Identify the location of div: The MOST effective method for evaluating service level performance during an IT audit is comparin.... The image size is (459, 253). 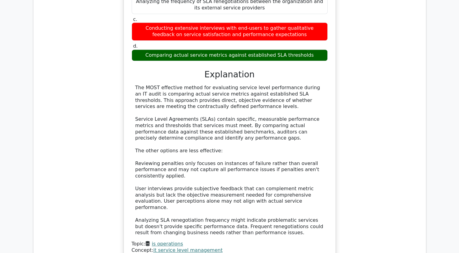
(230, 160).